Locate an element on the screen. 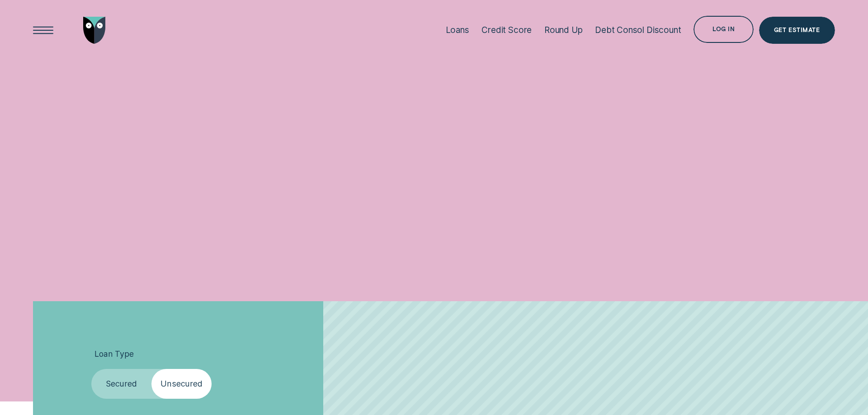  a: Get Estimate is located at coordinates (797, 30).